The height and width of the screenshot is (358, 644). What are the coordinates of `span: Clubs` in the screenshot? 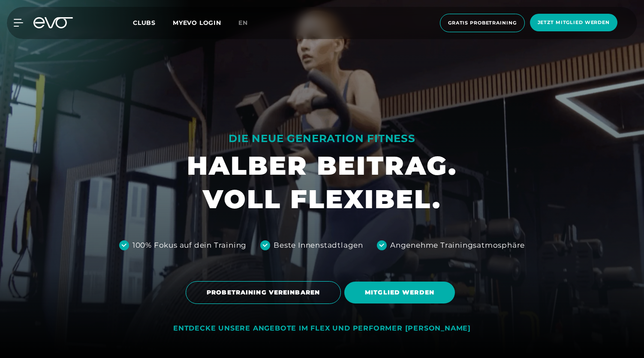 It's located at (144, 23).